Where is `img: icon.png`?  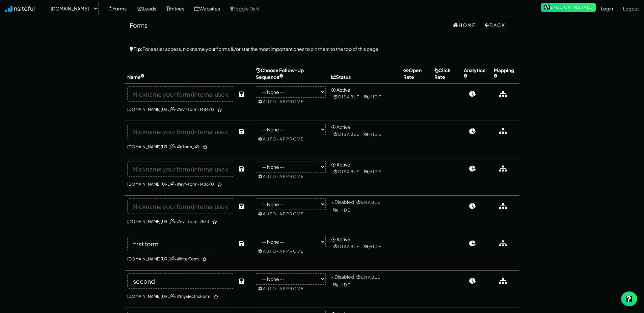 img: icon.png is located at coordinates (9, 9).